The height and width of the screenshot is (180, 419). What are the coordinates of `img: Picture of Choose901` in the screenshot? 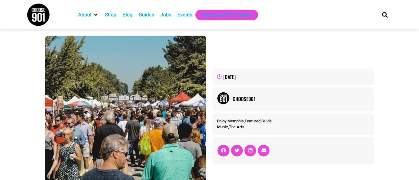 It's located at (223, 98).